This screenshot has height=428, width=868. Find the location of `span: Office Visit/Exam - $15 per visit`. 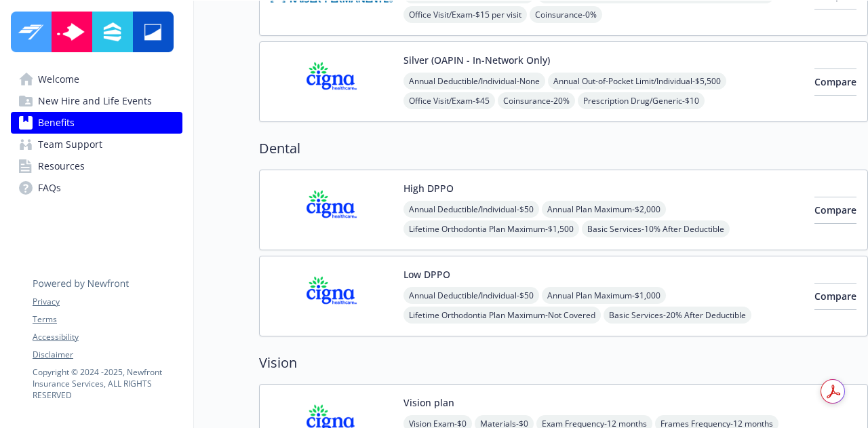

span: Office Visit/Exam - $15 per visit is located at coordinates (466, 14).